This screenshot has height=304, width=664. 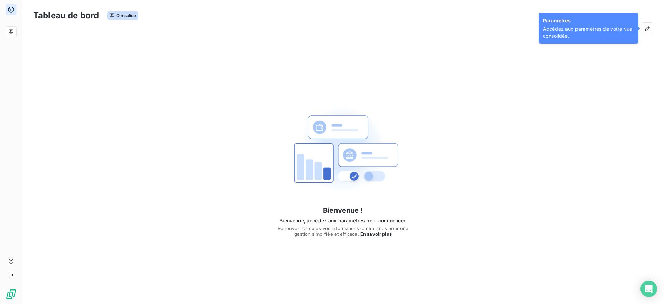 What do you see at coordinates (343, 231) in the screenshot?
I see `span: Retrouvez ici toutes vos informations centralisées pour une gestion simplifiée et efficace.` at bounding box center [343, 231].